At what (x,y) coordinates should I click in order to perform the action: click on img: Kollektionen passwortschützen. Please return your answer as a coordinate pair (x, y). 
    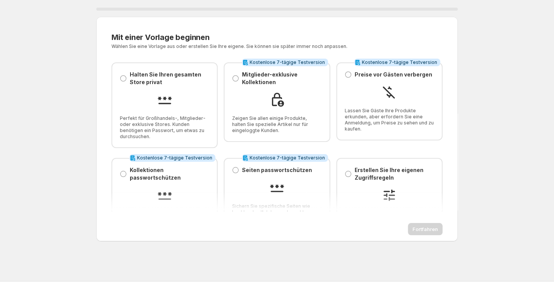
    Looking at the image, I should click on (165, 195).